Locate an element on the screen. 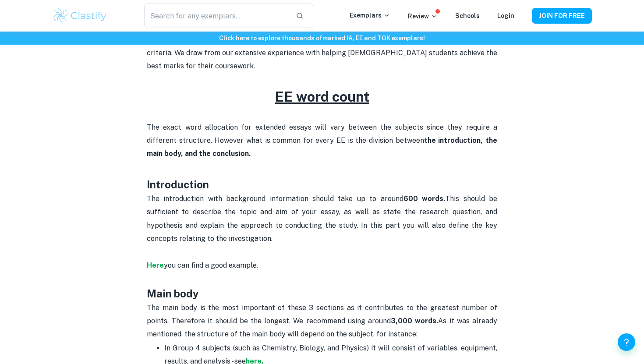 Image resolution: width=644 pixels, height=364 pixels. strong: Here is located at coordinates (155, 265).